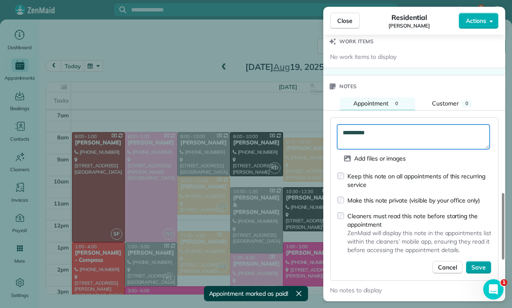 This screenshot has width=512, height=308. Describe the element at coordinates (448, 267) in the screenshot. I see `span: Cancel` at that location.